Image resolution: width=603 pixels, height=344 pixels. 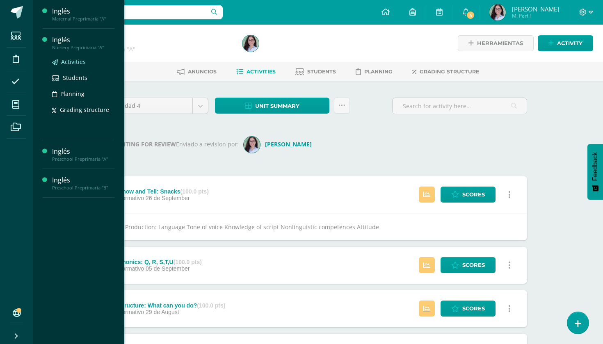 I want to click on span: 29 de August, so click(x=163, y=312).